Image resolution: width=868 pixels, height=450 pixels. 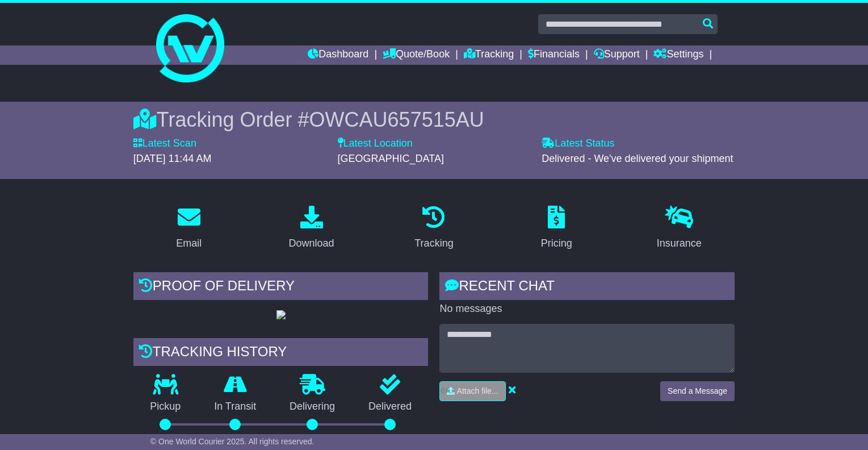 What do you see at coordinates (188, 243) in the screenshot?
I see `div: Email` at bounding box center [188, 243].